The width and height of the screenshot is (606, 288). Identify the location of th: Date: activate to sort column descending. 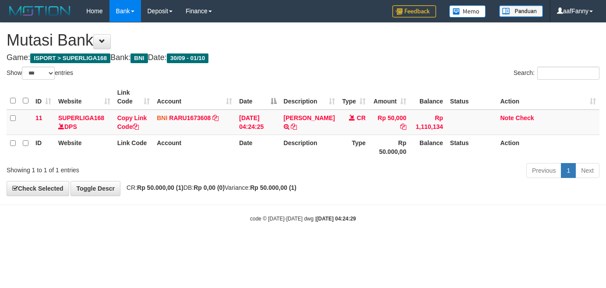
(258, 97).